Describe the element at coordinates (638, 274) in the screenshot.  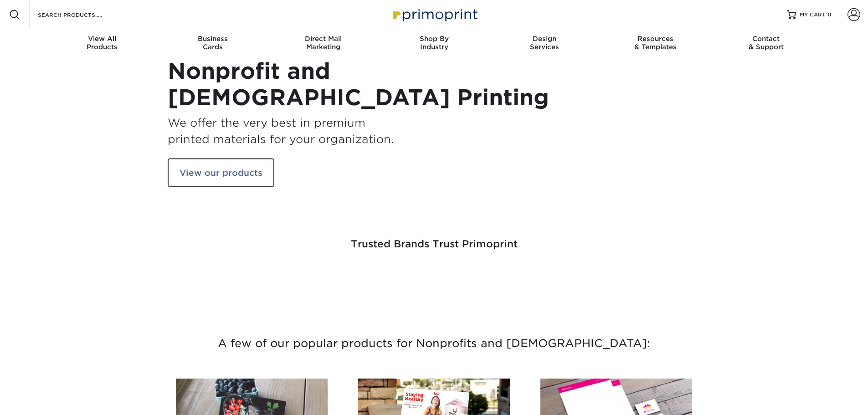
I see `img: Goodwill` at that location.